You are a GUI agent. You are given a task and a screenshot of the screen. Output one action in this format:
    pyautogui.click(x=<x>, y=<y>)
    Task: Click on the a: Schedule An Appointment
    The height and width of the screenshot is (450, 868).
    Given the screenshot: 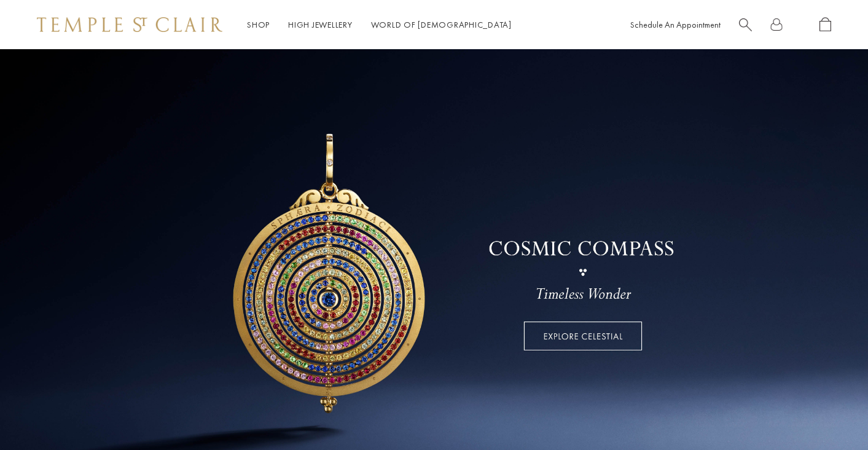 What is the action you would take?
    pyautogui.click(x=675, y=25)
    